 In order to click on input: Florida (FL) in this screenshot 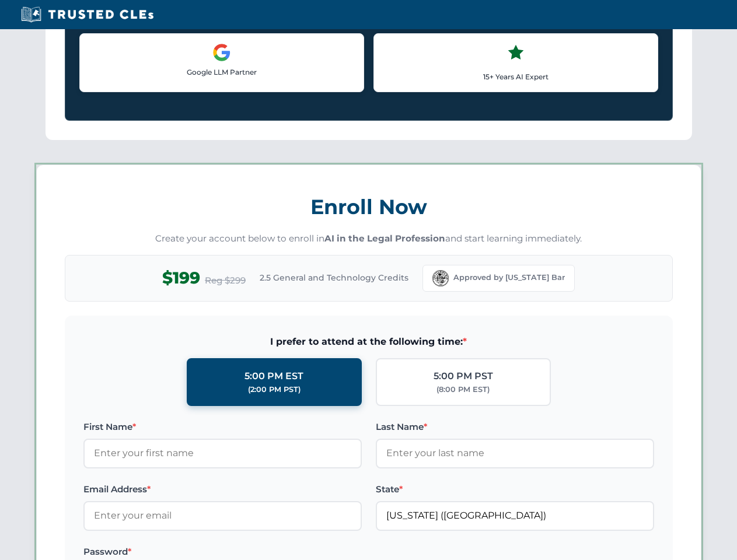, I will do `click(515, 516)`.